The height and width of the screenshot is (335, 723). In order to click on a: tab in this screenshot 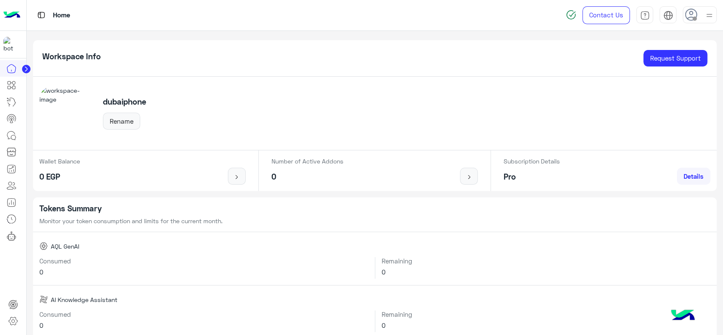, I will do `click(645, 15)`.